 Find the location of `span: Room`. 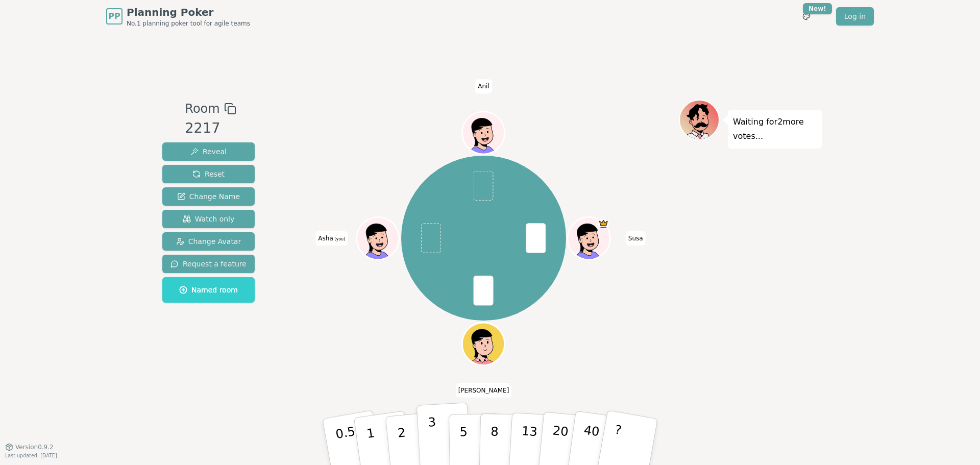

span: Room is located at coordinates (202, 109).